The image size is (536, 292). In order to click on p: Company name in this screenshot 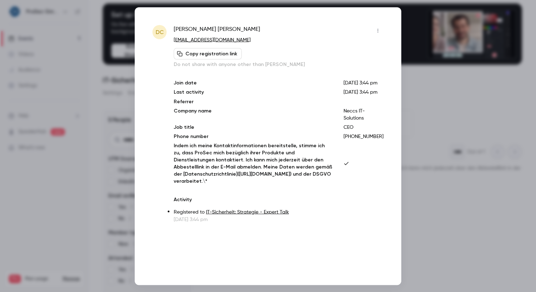, I will do `click(253, 114)`.